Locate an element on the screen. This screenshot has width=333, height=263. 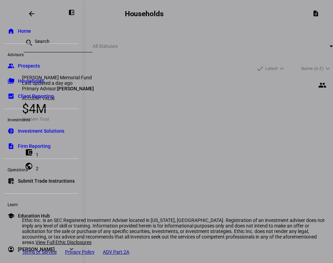
eth-mat-symbol: left_panel_close is located at coordinates (72, 12).